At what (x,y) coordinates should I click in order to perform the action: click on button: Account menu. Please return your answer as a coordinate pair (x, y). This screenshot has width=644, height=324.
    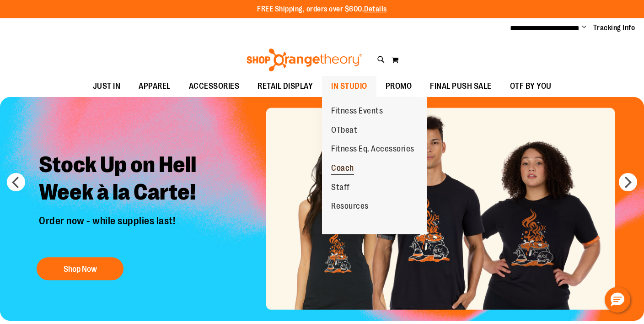
    Looking at the image, I should click on (584, 28).